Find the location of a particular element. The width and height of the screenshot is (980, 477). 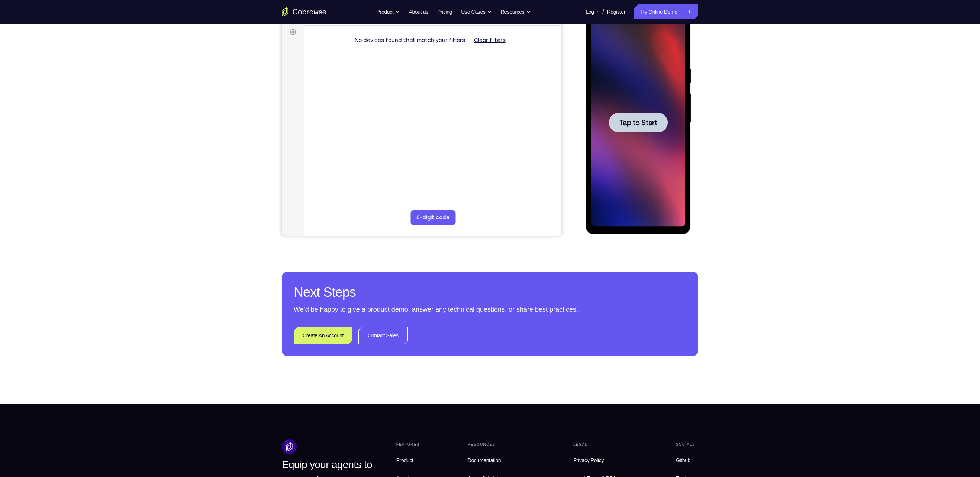

a: Settings is located at coordinates (11, 45).